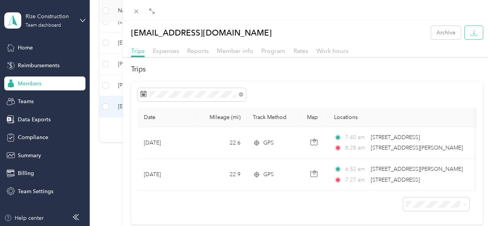  Describe the element at coordinates (138, 51) in the screenshot. I see `span: Trips` at that location.